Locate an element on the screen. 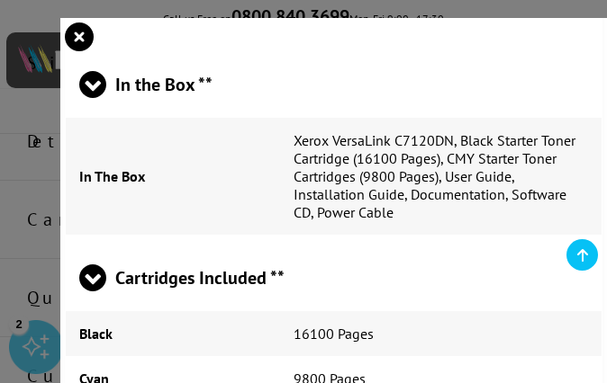 The image size is (607, 383). td: Xerox VersaLink C7120DN, Black Starter Toner Cartridge (16100 Pages), CMY Starter Toner Cartridge... is located at coordinates (440, 176).